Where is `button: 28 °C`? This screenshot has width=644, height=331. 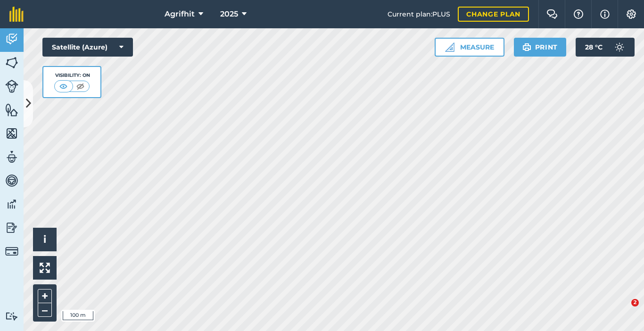 button: 28 °C is located at coordinates (605, 47).